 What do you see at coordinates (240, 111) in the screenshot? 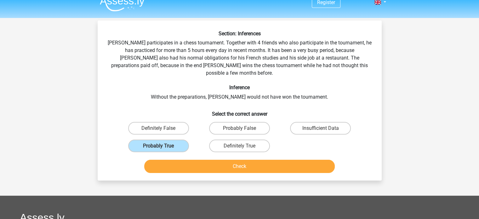
I see `h6: Select the correct answer` at bounding box center [240, 111].